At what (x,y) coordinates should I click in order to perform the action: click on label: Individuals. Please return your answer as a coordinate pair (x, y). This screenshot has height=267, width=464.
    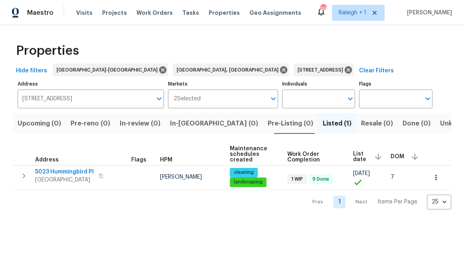
    Looking at the image, I should click on (319, 84).